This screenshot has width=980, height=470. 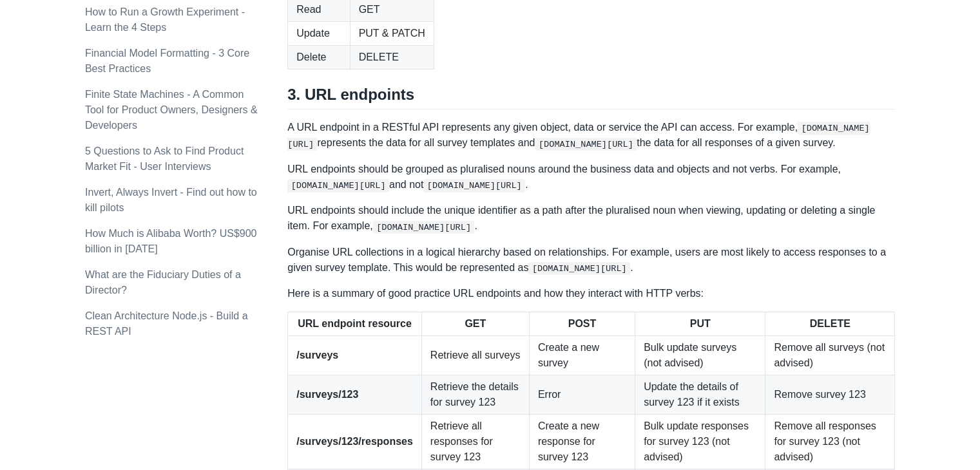 What do you see at coordinates (830, 395) in the screenshot?
I see `td: Remove survey 123` at bounding box center [830, 395].